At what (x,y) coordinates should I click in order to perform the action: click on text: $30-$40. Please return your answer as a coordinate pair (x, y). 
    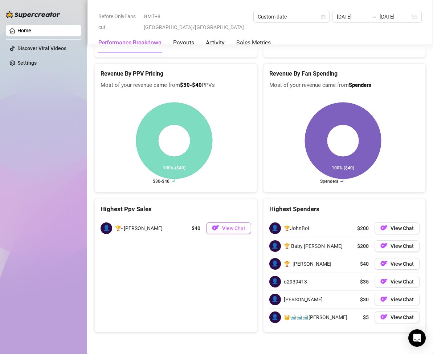
    Looking at the image, I should click on (161, 181).